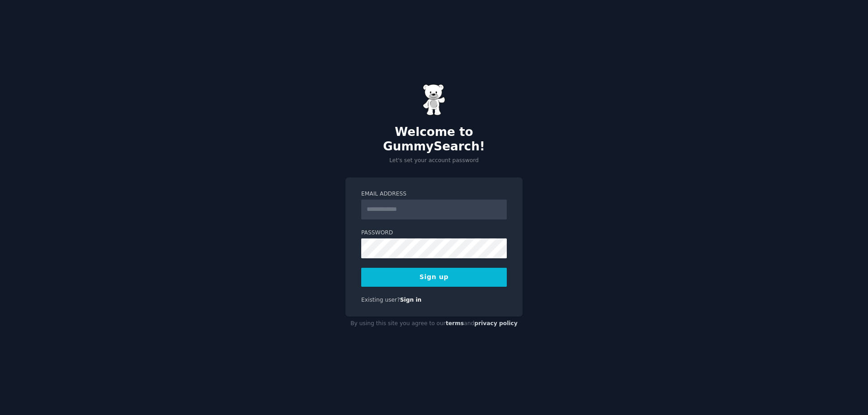 The height and width of the screenshot is (415, 868). Describe the element at coordinates (455, 324) in the screenshot. I see `a: terms` at that location.